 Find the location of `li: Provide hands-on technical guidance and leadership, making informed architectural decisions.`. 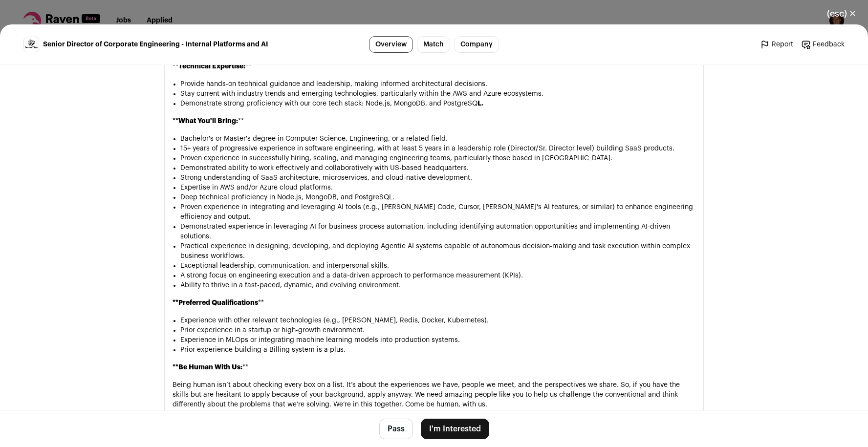

li: Provide hands-on technical guidance and leadership, making informed architectural decisions. is located at coordinates (438, 84).